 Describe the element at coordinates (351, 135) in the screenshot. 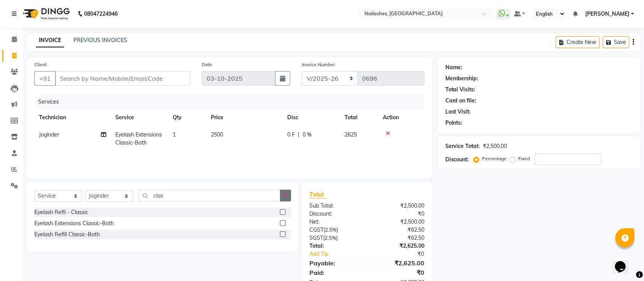

I see `span: 2625` at that location.